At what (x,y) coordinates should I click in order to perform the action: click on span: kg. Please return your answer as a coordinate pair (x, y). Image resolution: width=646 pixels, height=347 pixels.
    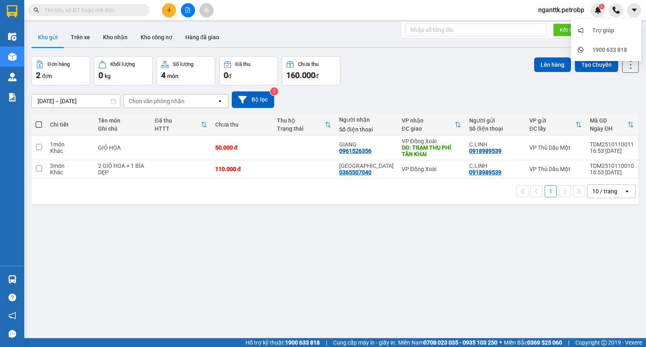
    Looking at the image, I should click on (107, 76).